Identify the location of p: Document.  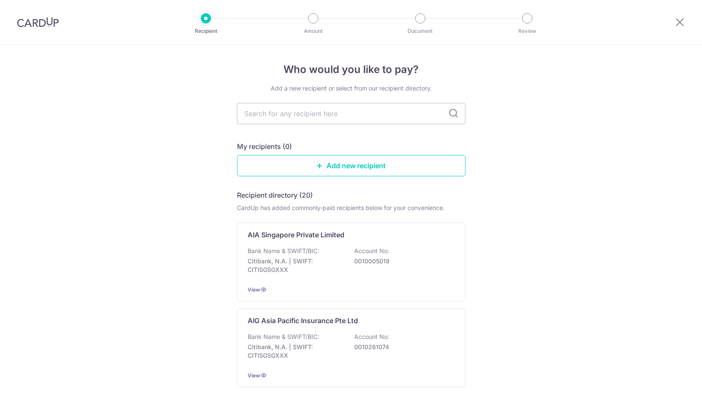
(420, 31).